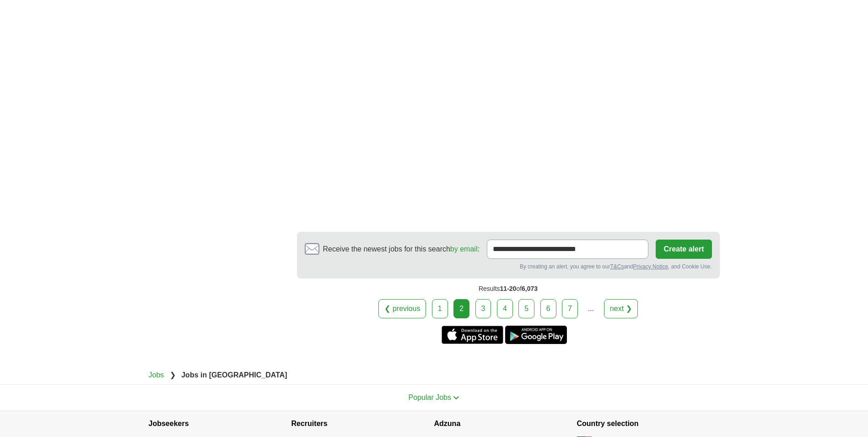  I want to click on a: Privacy Notice, so click(650, 266).